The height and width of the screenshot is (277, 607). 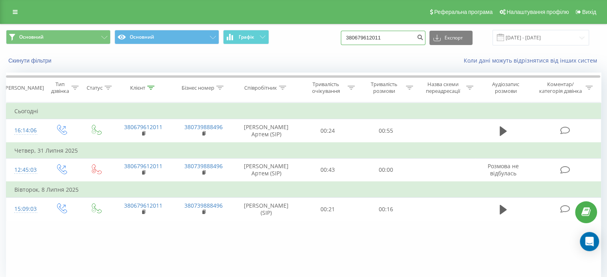 I want to click on div: Коментар/категорія дзвінка, so click(x=560, y=88).